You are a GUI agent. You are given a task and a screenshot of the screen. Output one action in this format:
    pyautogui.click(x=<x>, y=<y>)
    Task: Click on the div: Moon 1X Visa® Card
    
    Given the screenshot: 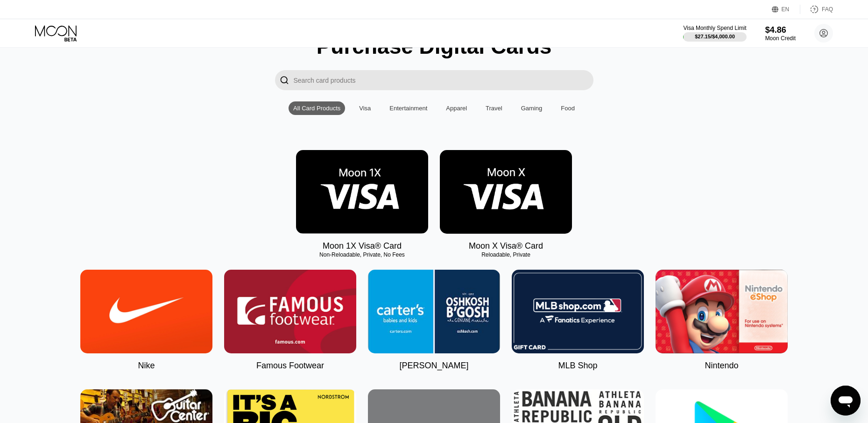 What is the action you would take?
    pyautogui.click(x=362, y=246)
    